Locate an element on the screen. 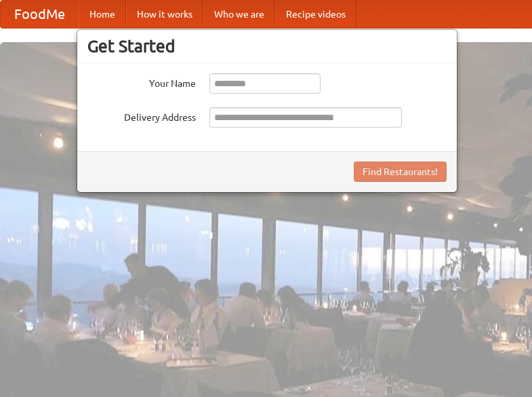 The height and width of the screenshot is (397, 532). label: Your Name is located at coordinates (142, 81).